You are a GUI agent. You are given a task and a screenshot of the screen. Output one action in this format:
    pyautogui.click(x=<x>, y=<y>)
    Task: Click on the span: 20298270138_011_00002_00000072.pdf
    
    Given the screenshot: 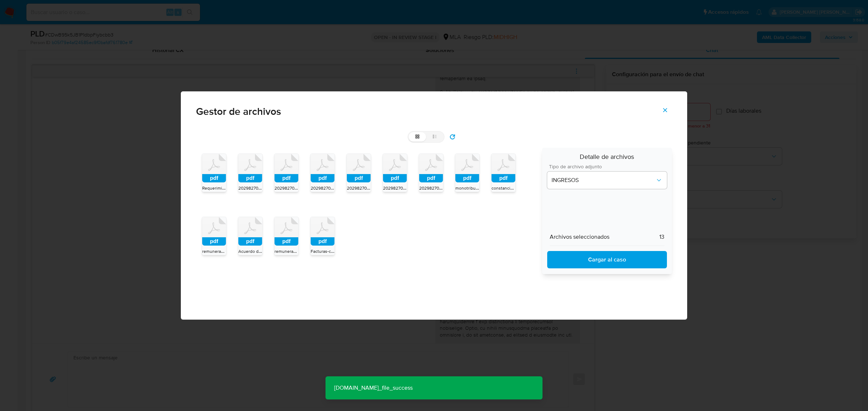 What is the action you would take?
    pyautogui.click(x=278, y=188)
    